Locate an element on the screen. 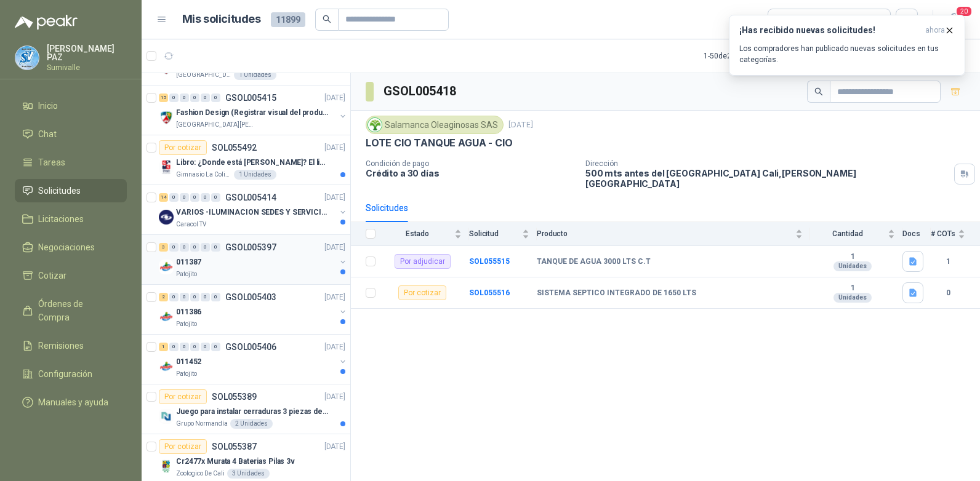 Image resolution: width=980 pixels, height=481 pixels. span: Tareas is located at coordinates (52, 162).